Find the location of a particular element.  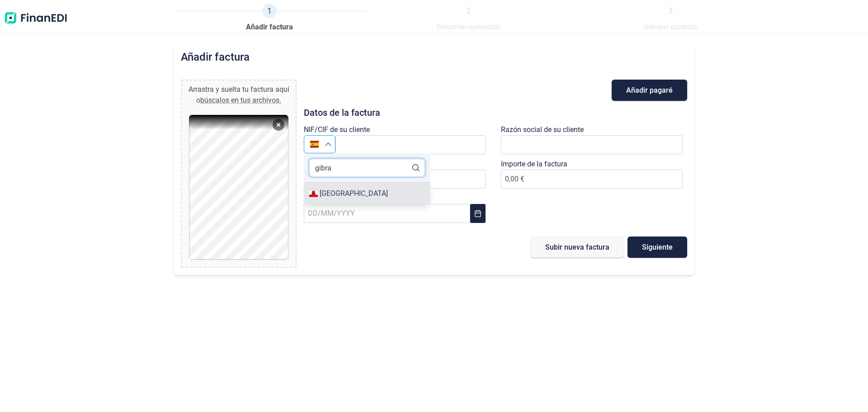

img: ES is located at coordinates (314, 144).